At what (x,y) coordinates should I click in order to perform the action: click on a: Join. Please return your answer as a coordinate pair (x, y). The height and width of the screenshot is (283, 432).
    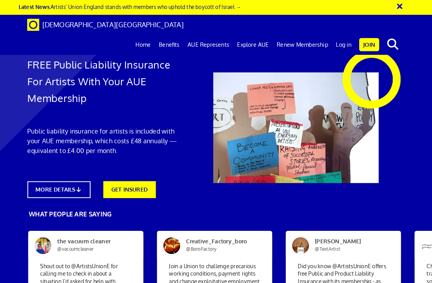
    Looking at the image, I should click on (366, 43).